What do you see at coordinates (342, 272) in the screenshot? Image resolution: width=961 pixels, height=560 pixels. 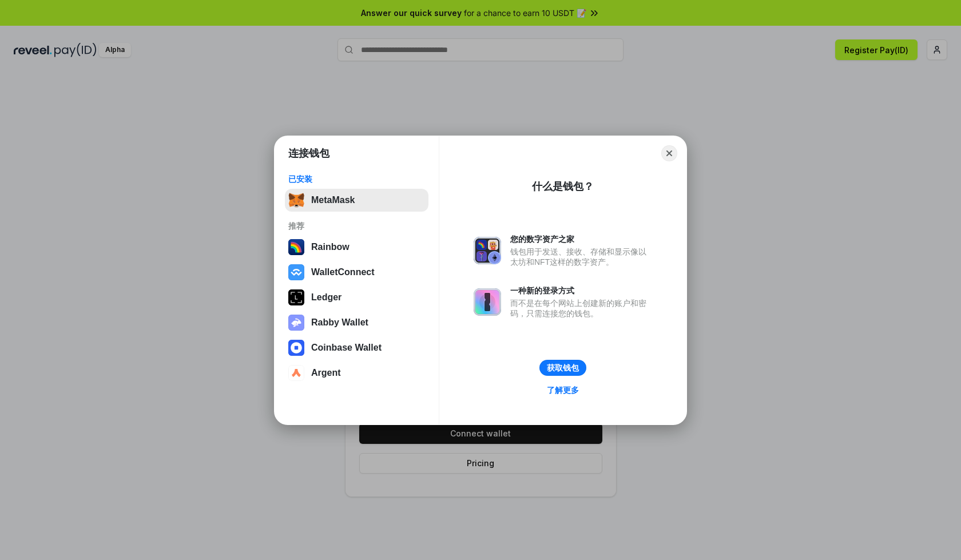 I see `div: WalletConnect` at bounding box center [342, 272].